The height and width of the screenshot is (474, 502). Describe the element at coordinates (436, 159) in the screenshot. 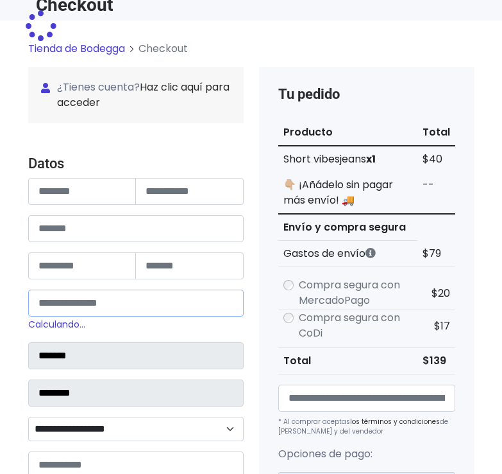

I see `td: $40` at that location.